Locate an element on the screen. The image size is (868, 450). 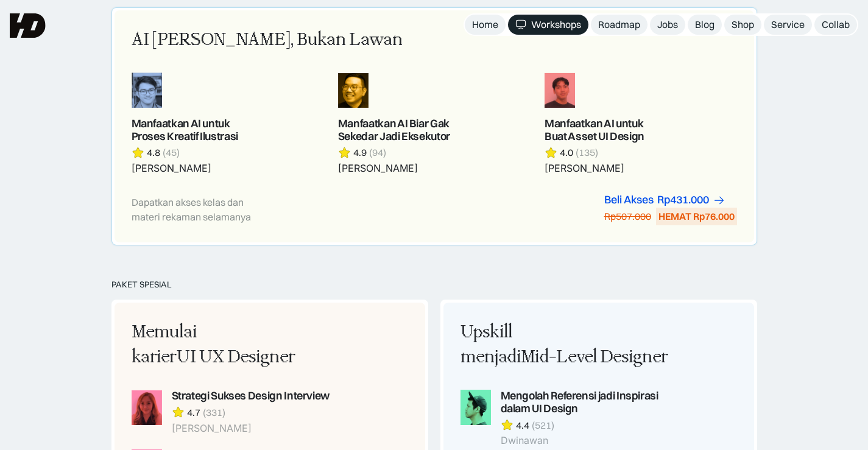
div: Rp507.000 is located at coordinates (627, 216).